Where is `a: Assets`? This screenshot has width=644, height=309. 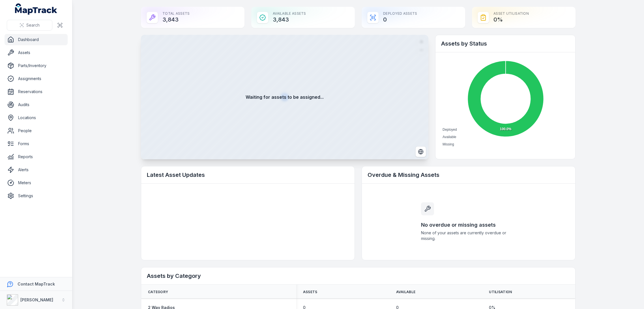 a: Assets is located at coordinates (36, 53).